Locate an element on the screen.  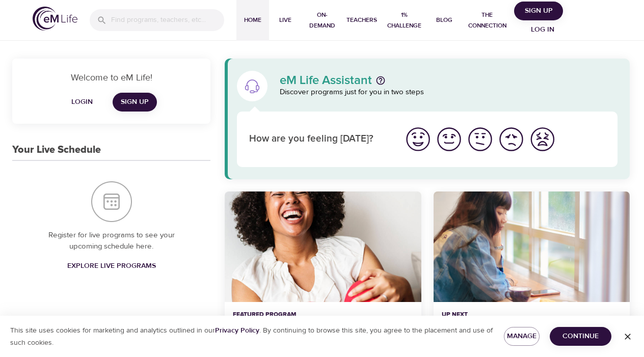
a: Explore Live Programs is located at coordinates (112, 265).